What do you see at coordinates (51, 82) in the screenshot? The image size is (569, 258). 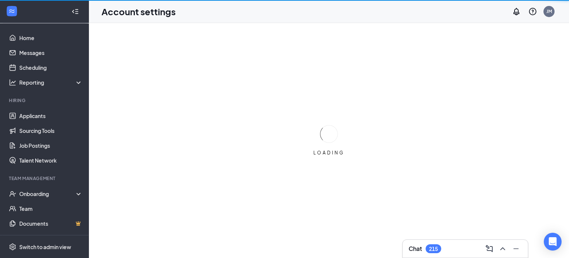 I see `div: Reporting` at bounding box center [51, 82].